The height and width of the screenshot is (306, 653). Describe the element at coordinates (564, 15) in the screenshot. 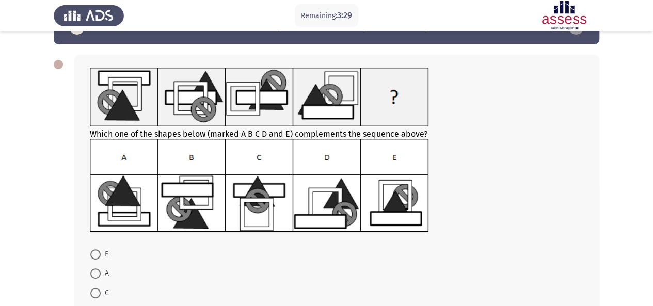

I see `img: Assessment logo of ASSESS Focus 4 Module Assessment (EN/AR) (Basic - IB)` at that location.